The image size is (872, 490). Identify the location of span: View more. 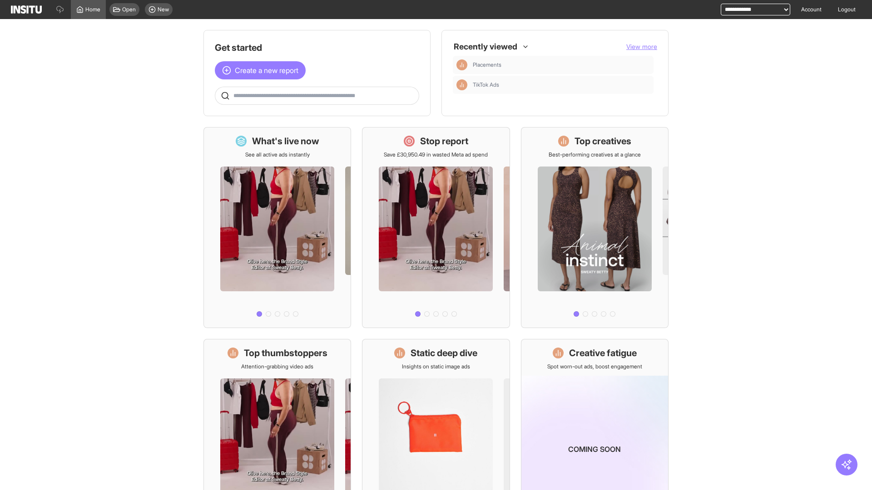
(642, 46).